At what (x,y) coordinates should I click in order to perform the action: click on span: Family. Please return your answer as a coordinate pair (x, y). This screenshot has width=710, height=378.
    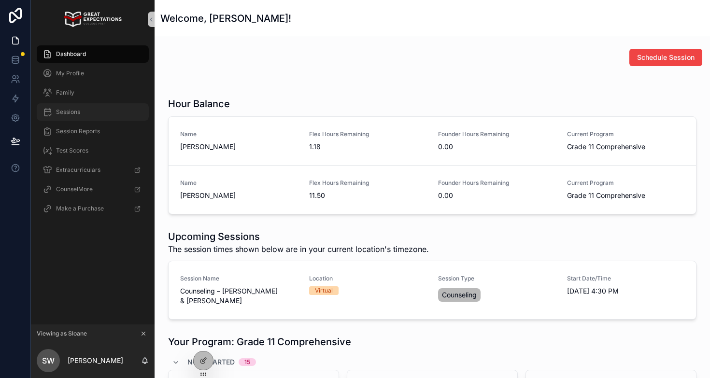
    Looking at the image, I should click on (65, 93).